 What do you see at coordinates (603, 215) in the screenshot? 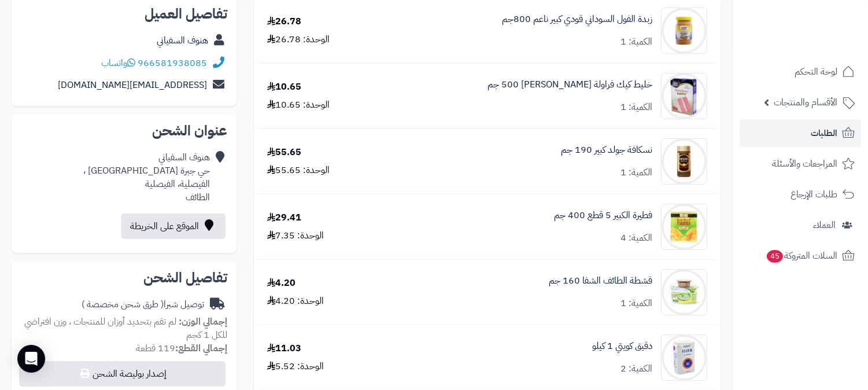
I see `a: فطيرة الكبير 5 قطع 400 جم` at bounding box center [603, 215].